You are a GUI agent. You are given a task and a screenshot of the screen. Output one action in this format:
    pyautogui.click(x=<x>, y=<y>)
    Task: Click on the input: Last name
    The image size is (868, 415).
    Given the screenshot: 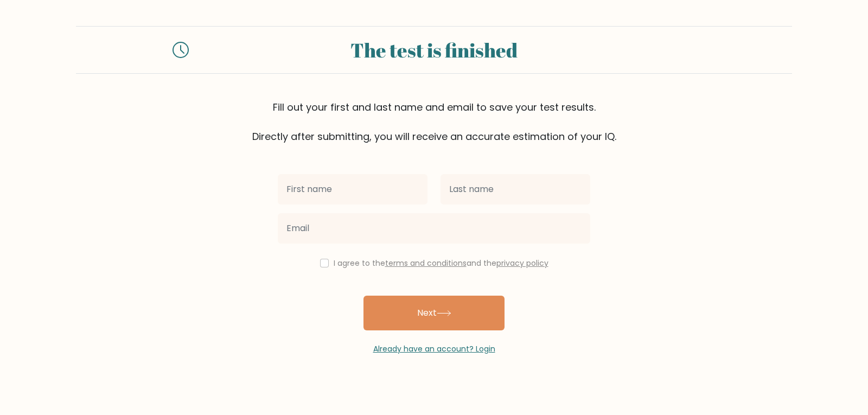 What is the action you would take?
    pyautogui.click(x=516, y=190)
    